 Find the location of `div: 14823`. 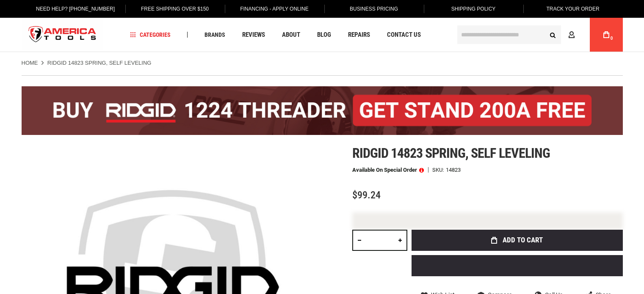

div: 14823 is located at coordinates (453, 170).